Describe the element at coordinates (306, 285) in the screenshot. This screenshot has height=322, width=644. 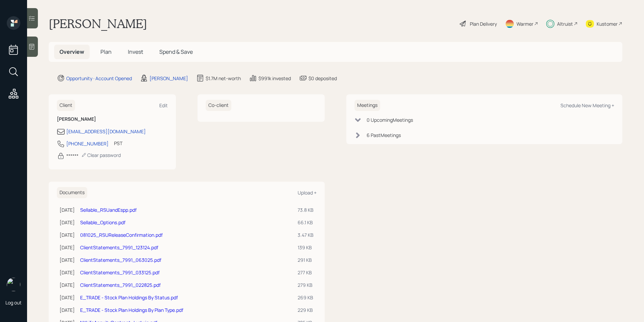
I see `div: 279 KB` at that location.